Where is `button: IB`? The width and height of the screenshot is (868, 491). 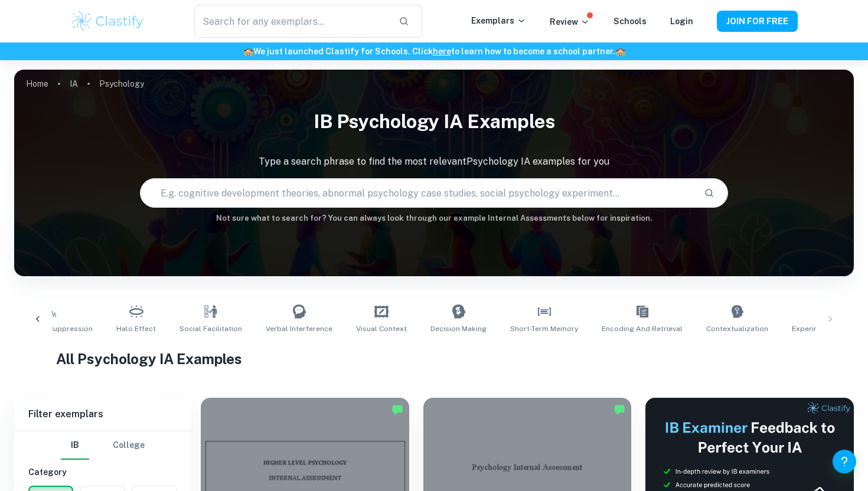 button: IB is located at coordinates (75, 446).